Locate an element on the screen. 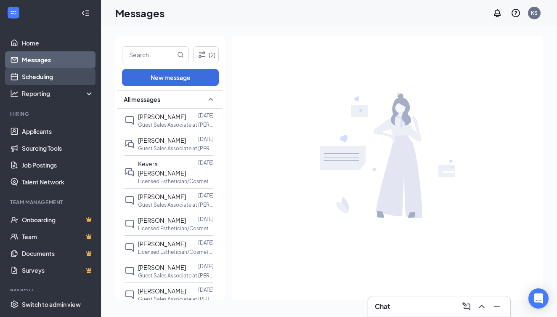  a: OnboardingCrown is located at coordinates (58, 219).